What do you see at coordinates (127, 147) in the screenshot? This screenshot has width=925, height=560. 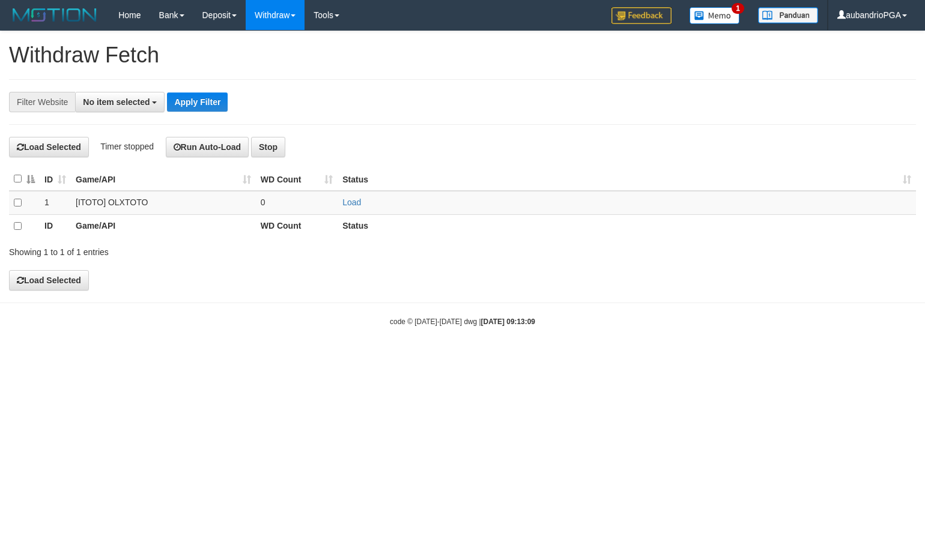 I see `span: Timer stopped` at bounding box center [127, 147].